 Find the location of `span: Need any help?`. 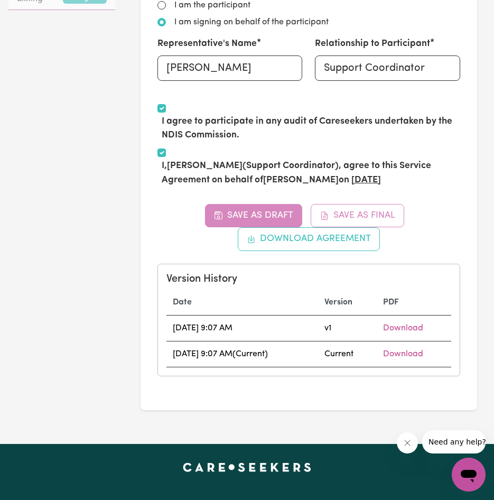

span: Need any help? is located at coordinates (35, 12).